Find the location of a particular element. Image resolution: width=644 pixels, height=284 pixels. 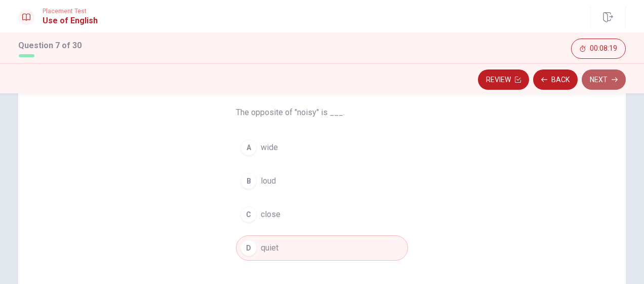

div: C is located at coordinates (249, 215).